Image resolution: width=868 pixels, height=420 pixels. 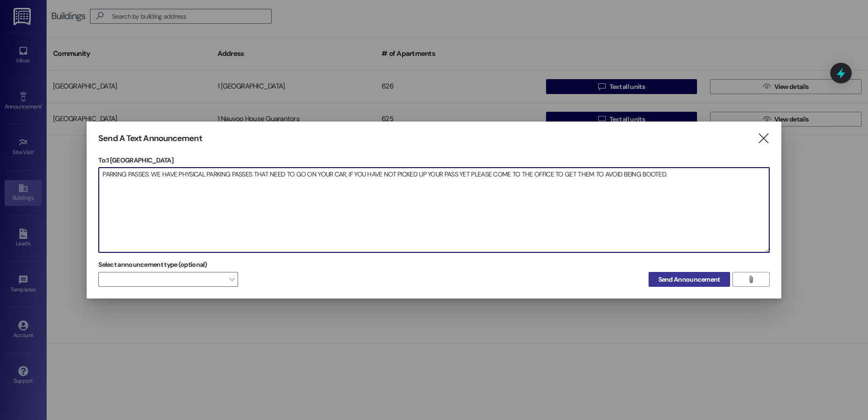 I want to click on span: Send Announcement, so click(x=689, y=279).